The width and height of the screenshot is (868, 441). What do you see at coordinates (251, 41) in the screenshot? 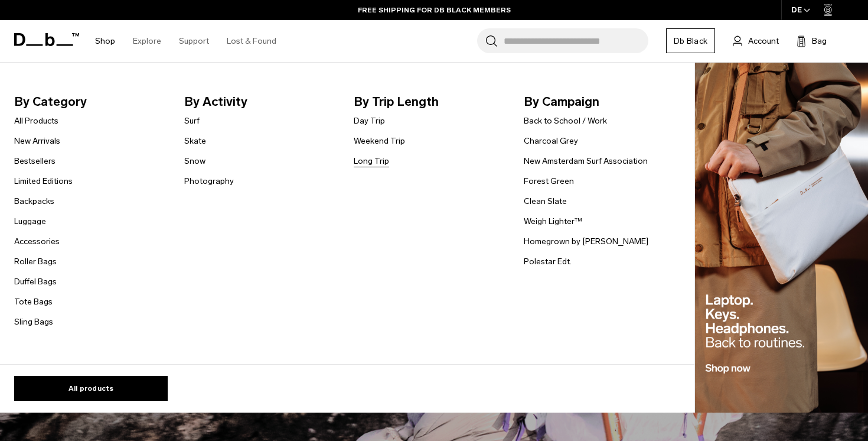
I see `a: Lost & Found` at bounding box center [251, 41].